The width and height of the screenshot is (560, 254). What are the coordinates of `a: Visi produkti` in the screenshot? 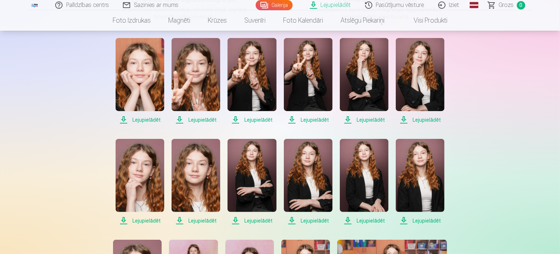 It's located at (425, 20).